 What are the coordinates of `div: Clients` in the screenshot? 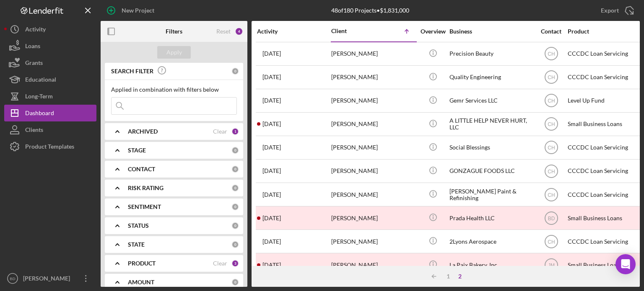 It's located at (34, 131).